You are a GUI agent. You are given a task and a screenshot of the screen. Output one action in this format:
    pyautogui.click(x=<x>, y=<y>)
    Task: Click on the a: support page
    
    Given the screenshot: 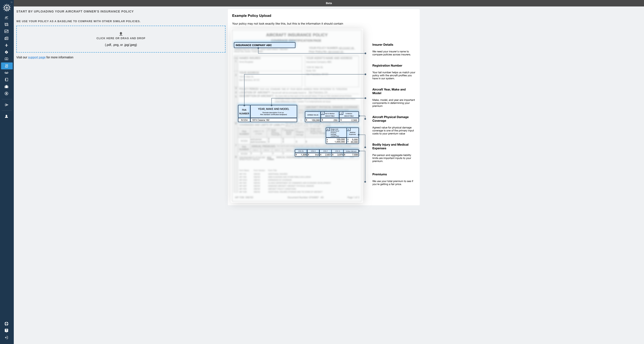 What is the action you would take?
    pyautogui.click(x=37, y=57)
    